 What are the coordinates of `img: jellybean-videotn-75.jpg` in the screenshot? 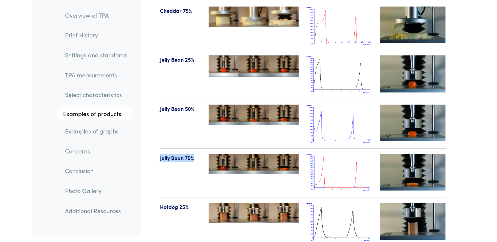 It's located at (413, 172).